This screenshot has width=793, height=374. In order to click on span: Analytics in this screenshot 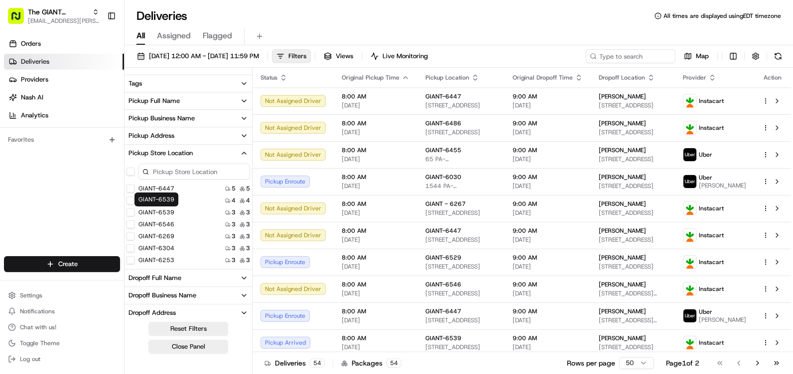, I will do `click(34, 116)`.